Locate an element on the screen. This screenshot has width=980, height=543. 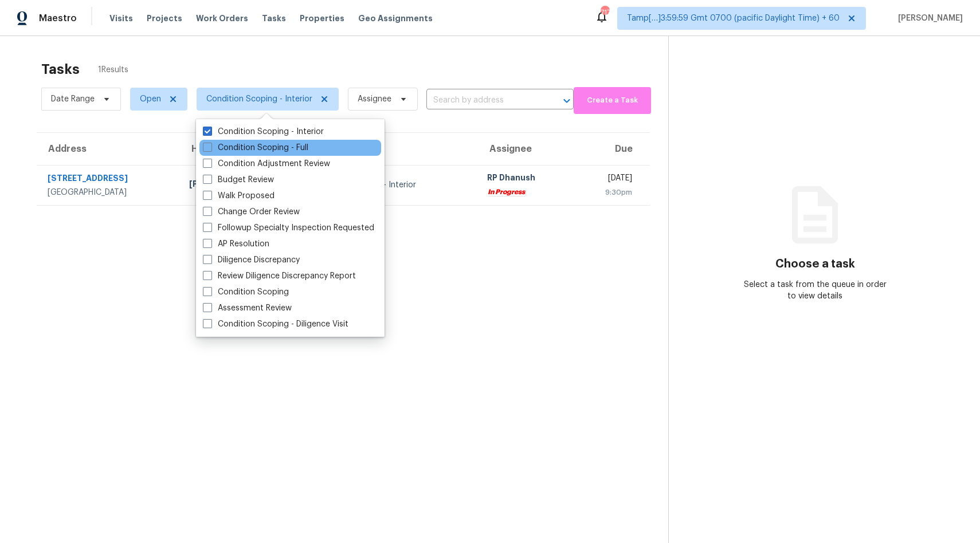
span: Condition Scoping - Interior is located at coordinates (259, 99).